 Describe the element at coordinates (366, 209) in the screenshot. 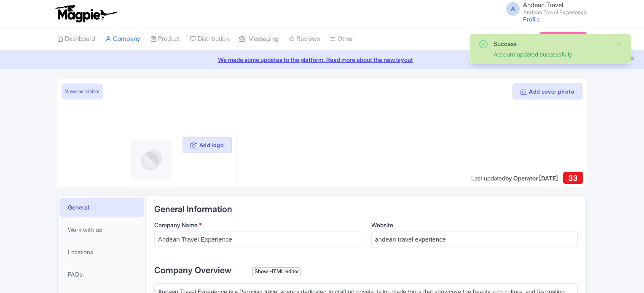

I see `h2: General Information` at that location.